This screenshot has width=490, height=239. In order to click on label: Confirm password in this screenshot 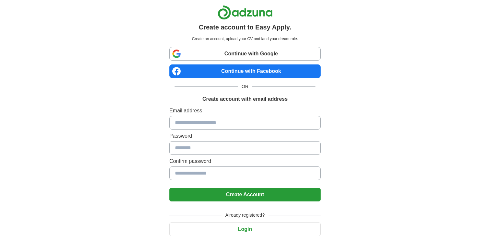, I will do `click(245, 161)`.